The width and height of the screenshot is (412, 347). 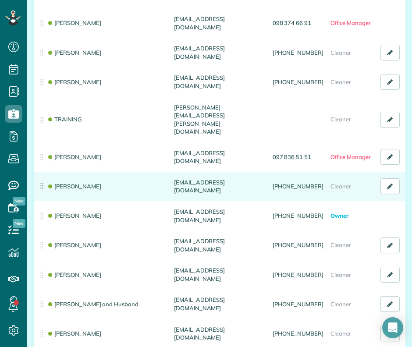 What do you see at coordinates (339, 215) in the screenshot?
I see `span: Owner` at bounding box center [339, 215].